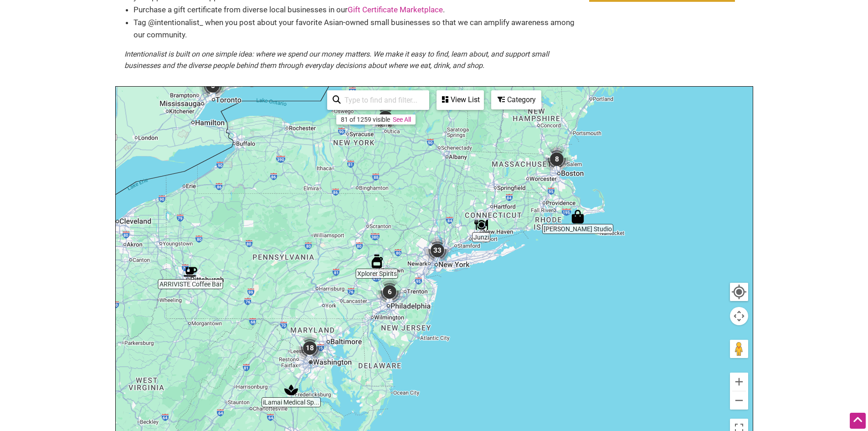  What do you see at coordinates (557, 159) in the screenshot?
I see `div: 8` at bounding box center [557, 159].